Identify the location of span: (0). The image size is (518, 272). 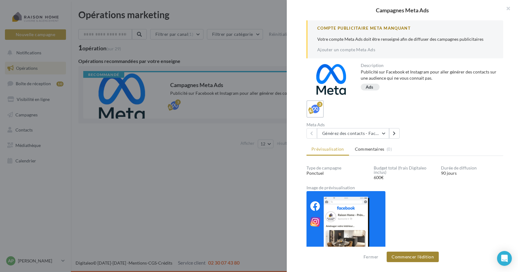
(389, 149).